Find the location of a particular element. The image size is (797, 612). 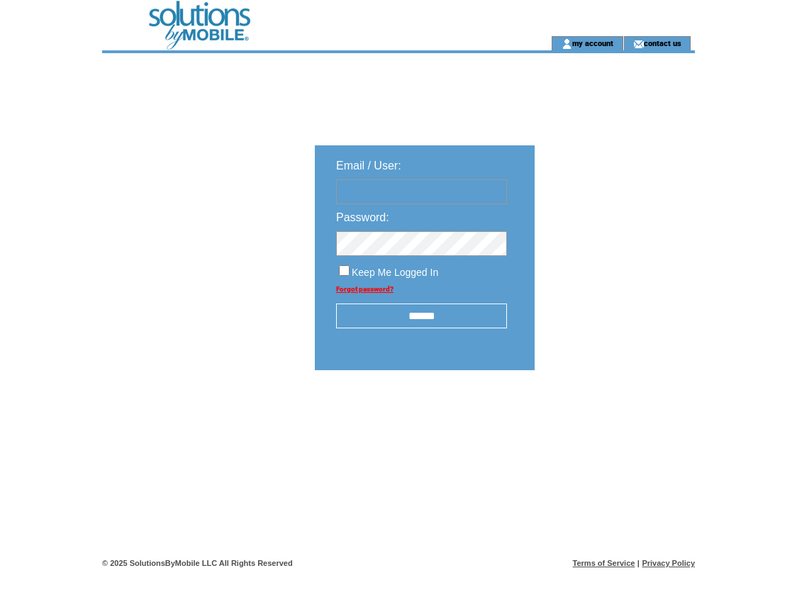

img: account_icon.gif is located at coordinates (566, 44).